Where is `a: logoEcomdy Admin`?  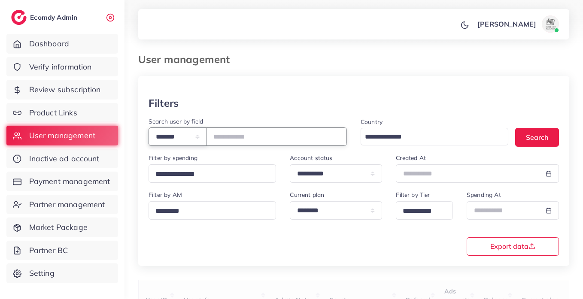 a: logoEcomdy Admin is located at coordinates (45, 17).